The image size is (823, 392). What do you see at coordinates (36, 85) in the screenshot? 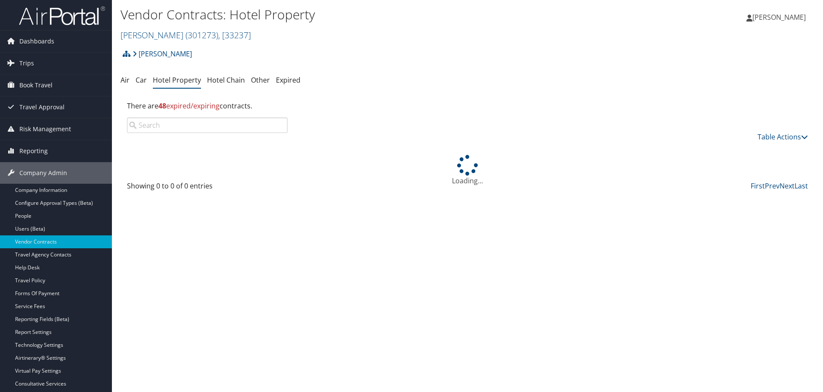
I see `span: Book Travel` at bounding box center [36, 85].